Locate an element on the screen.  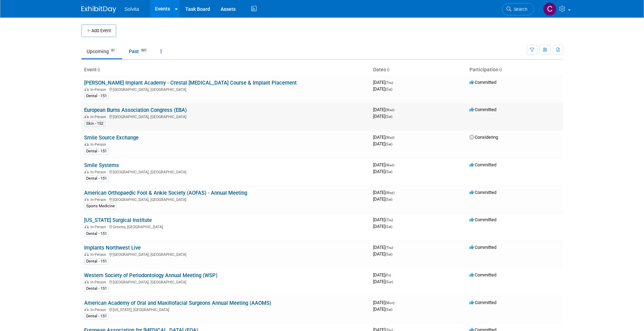
a: Sort by Start Date is located at coordinates (388, 69).